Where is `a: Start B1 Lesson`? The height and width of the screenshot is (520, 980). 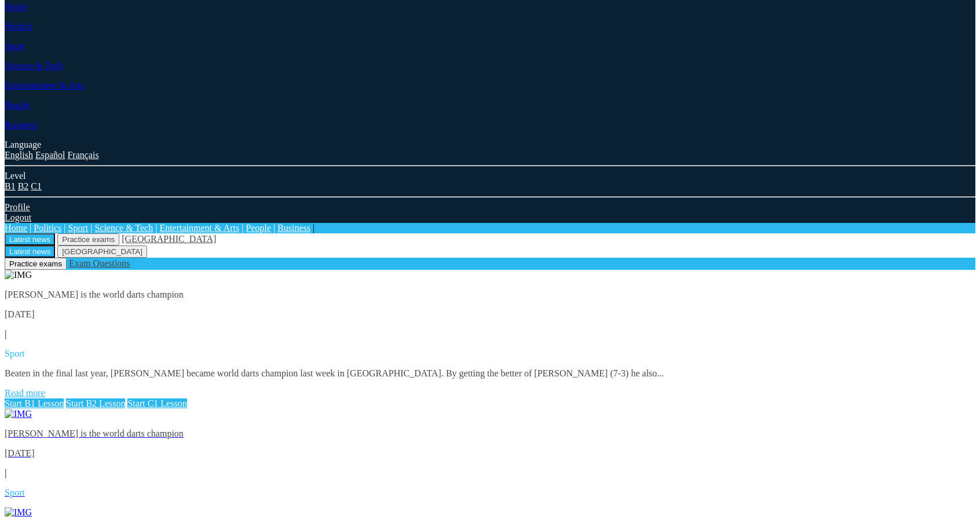
a: Start B1 Lesson is located at coordinates (34, 404).